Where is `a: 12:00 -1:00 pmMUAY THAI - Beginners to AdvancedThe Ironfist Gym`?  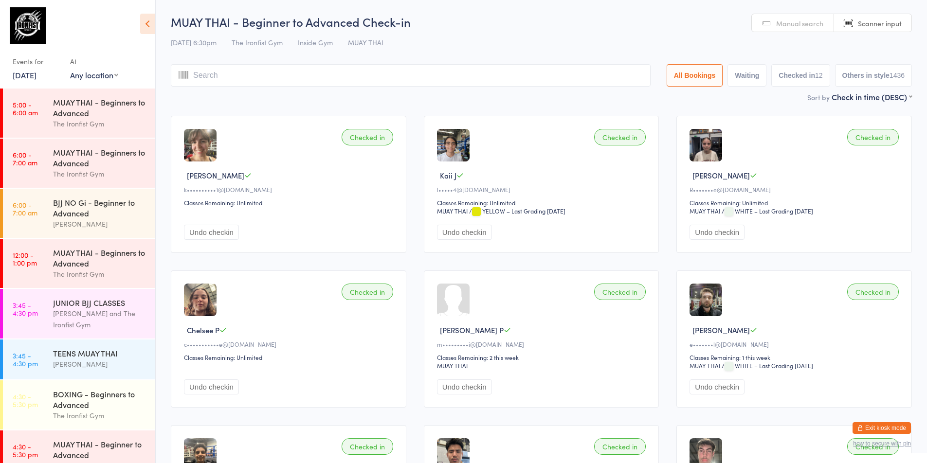 a: 12:00 -1:00 pmMUAY THAI - Beginners to AdvancedThe Ironfist Gym is located at coordinates (79, 263).